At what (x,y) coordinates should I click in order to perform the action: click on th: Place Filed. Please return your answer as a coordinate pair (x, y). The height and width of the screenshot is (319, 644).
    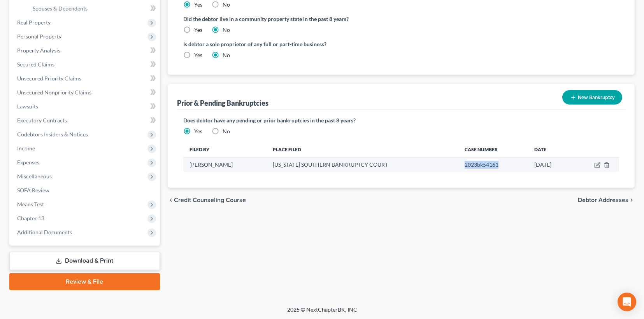
    Looking at the image, I should click on (362, 149).